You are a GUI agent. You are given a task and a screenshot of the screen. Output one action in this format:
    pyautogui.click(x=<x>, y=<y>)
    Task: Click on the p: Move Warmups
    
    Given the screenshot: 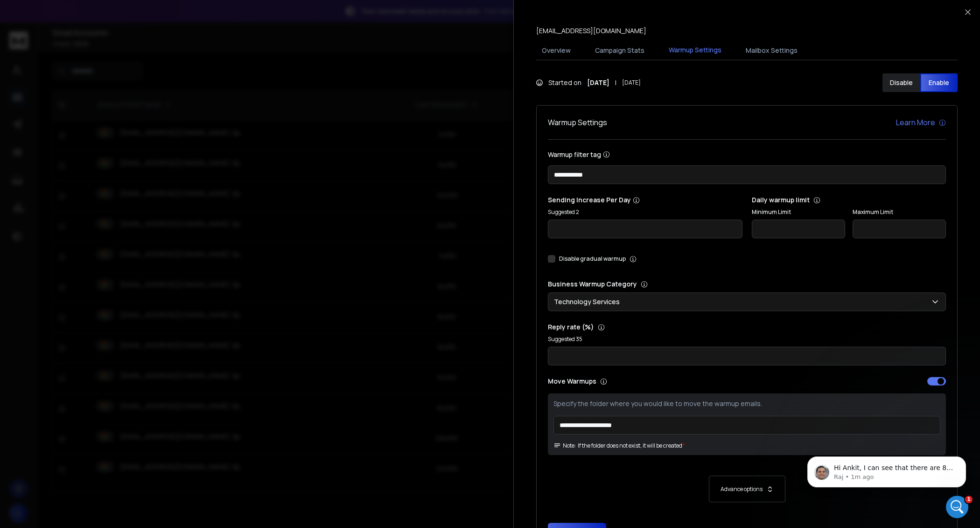 What is the action you would take?
    pyautogui.click(x=646, y=382)
    